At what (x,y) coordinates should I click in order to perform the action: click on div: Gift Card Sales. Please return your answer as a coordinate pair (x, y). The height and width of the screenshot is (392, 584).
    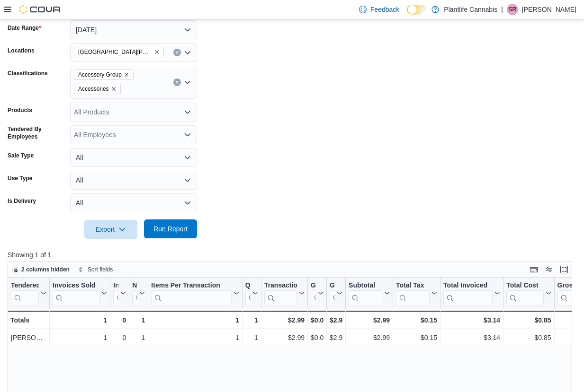
    Looking at the image, I should click on (313, 293).